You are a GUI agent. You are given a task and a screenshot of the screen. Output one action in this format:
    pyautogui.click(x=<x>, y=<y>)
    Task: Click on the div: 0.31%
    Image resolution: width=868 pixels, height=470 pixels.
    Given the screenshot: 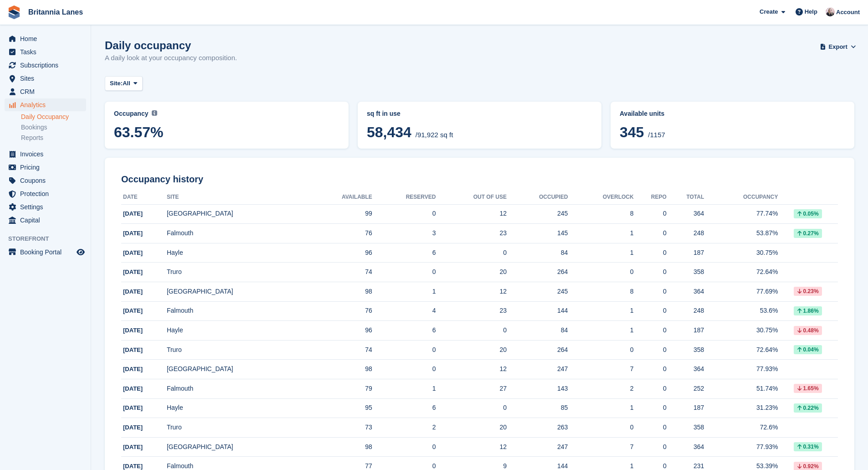 What is the action you would take?
    pyautogui.click(x=808, y=446)
    